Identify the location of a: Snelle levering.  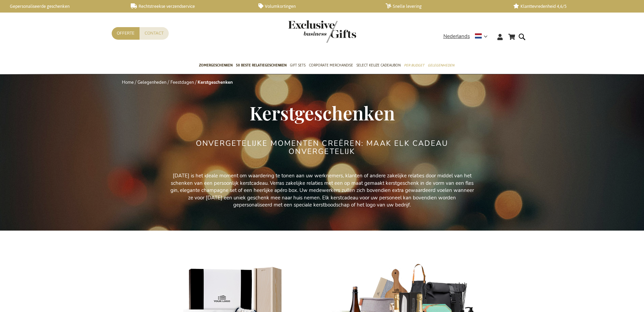
(443, 6).